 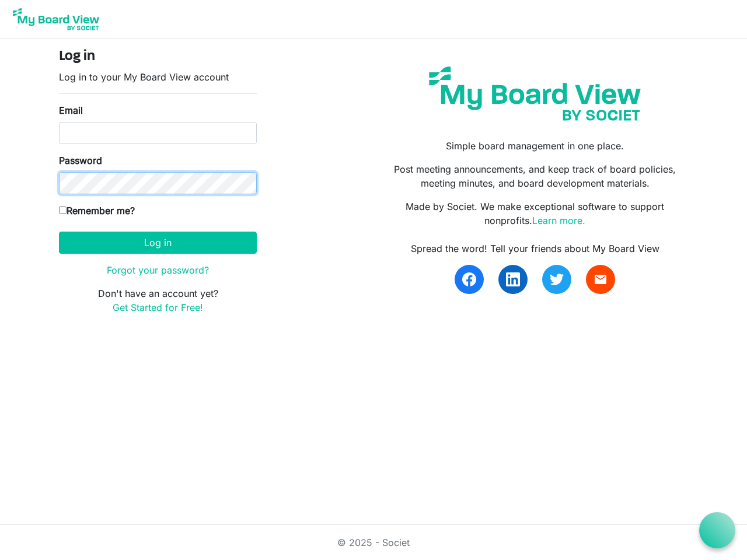 I want to click on img: facebook.svg, so click(x=469, y=279).